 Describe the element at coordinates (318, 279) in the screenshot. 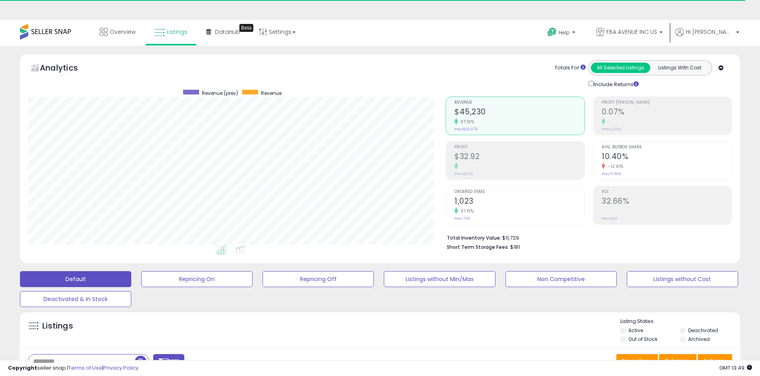

I see `button: Repricing Off` at that location.